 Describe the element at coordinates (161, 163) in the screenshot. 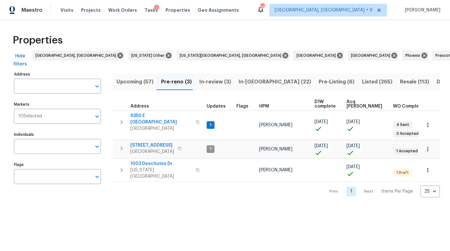

I see `span: 1003 Deschutes Dr` at that location.